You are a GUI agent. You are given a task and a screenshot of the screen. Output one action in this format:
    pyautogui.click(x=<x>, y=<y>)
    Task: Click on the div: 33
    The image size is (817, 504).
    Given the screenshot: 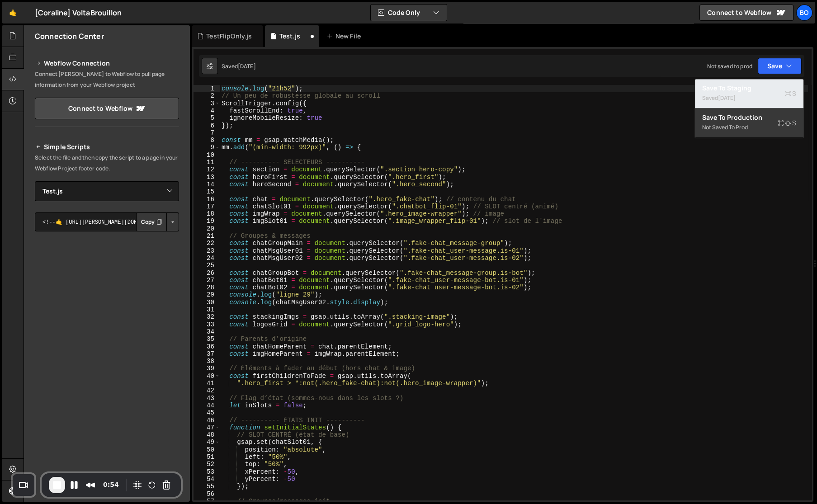 What is the action you would take?
    pyautogui.click(x=206, y=324)
    